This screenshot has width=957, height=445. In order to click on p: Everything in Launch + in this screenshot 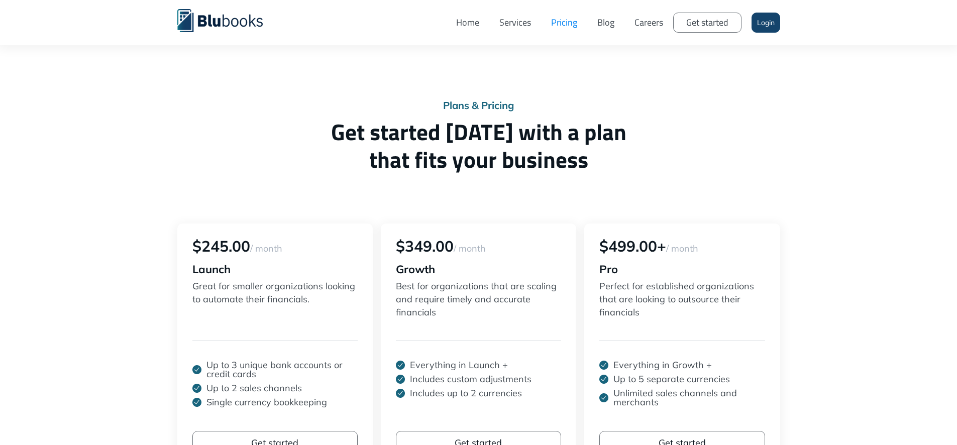, I will do `click(459, 365)`.